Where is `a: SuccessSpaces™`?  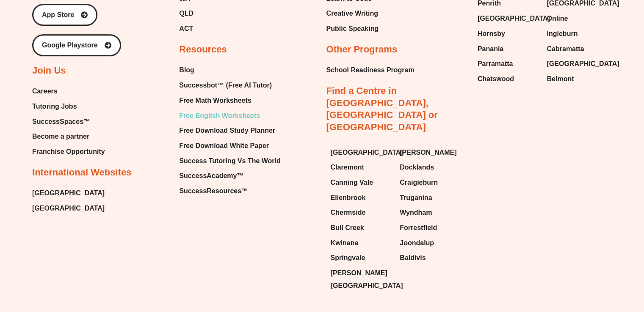 a: SuccessSpaces™ is located at coordinates (68, 122).